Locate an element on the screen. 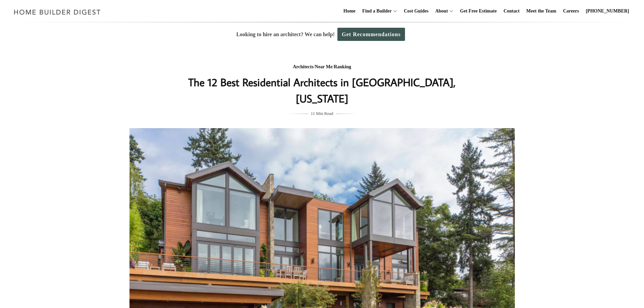 This screenshot has width=644, height=308. a: Careers is located at coordinates (571, 11).